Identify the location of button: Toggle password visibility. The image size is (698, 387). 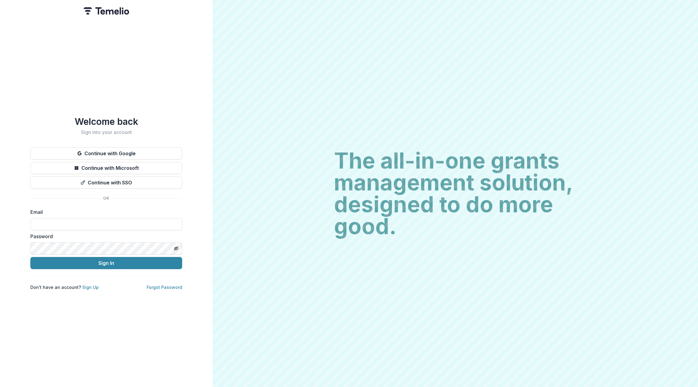
(176, 248).